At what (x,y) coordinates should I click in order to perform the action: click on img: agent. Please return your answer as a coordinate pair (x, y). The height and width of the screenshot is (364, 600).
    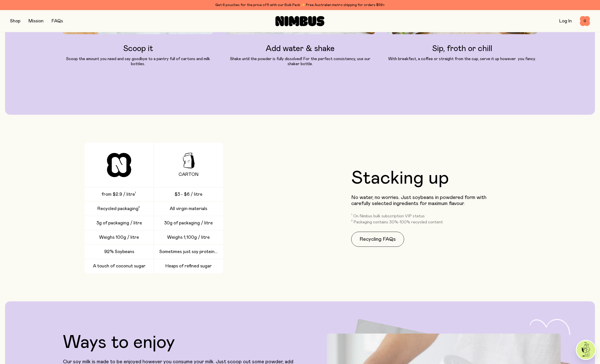
    Looking at the image, I should click on (586, 350).